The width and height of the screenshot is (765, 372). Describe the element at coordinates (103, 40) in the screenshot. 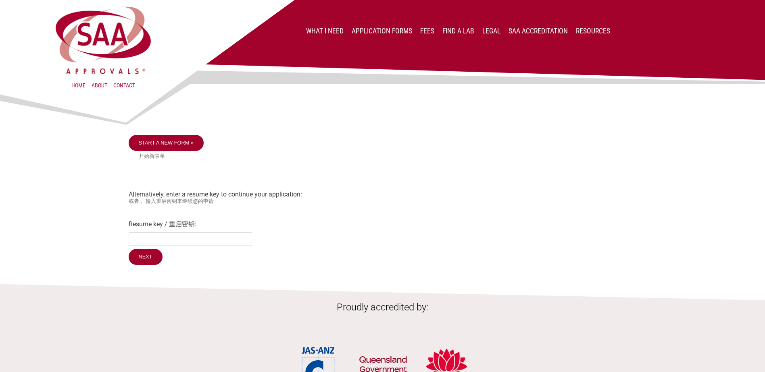

I see `img: SAA Approvals` at that location.